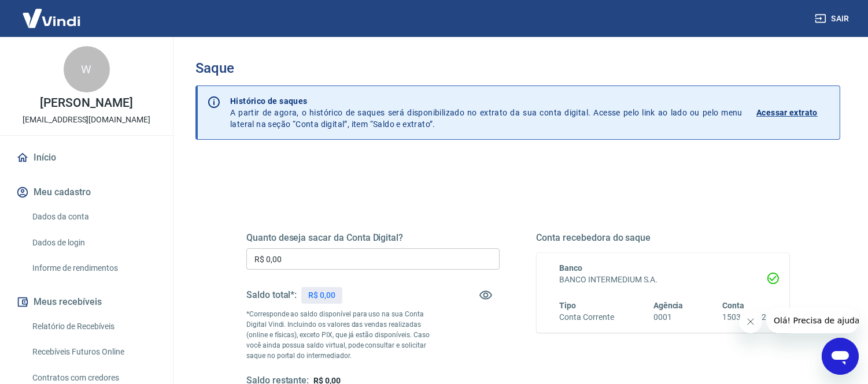 The height and width of the screenshot is (384, 868). Describe the element at coordinates (373, 238) in the screenshot. I see `h5: Quanto deseja sacar da Conta Digital?` at that location.